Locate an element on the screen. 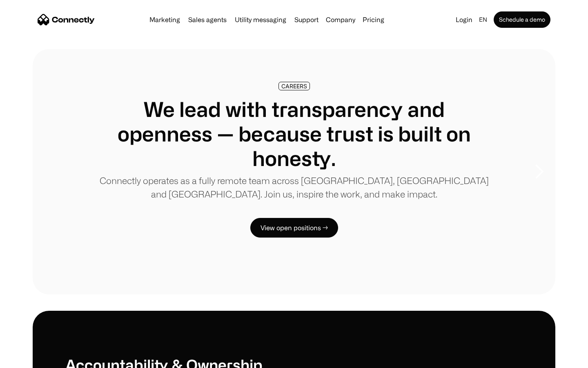 Image resolution: width=588 pixels, height=368 pixels. div: CAREERS is located at coordinates (294, 86).